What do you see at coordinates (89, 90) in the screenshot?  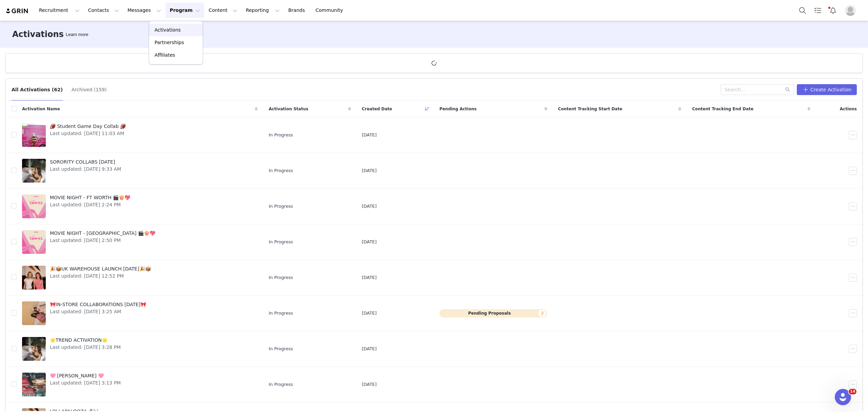 I see `button: Archived (159)` at bounding box center [89, 90].